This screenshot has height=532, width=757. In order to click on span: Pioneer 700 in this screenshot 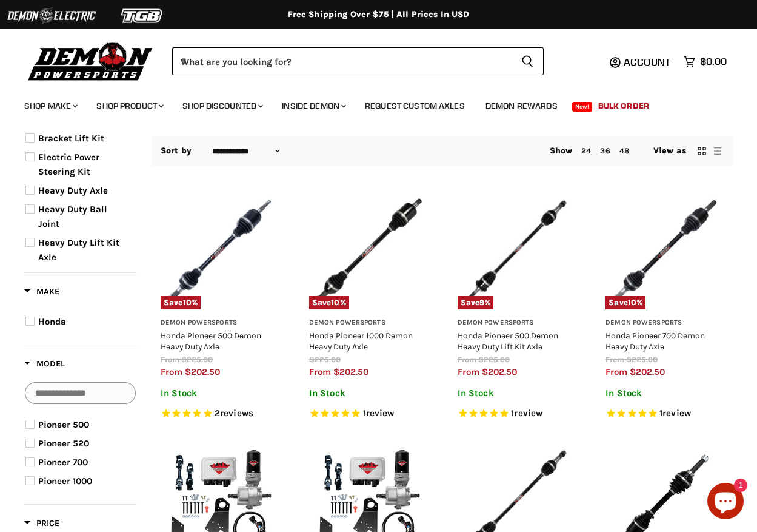, I will do `click(63, 462)`.